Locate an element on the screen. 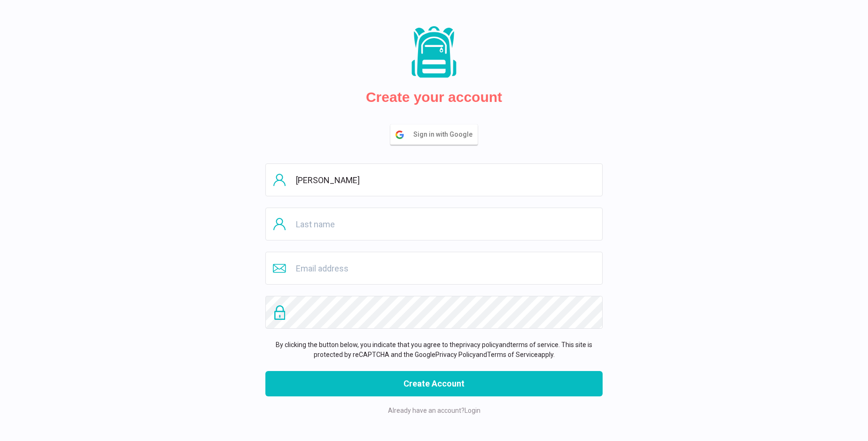  button: Sign in with Google is located at coordinates (434, 134).